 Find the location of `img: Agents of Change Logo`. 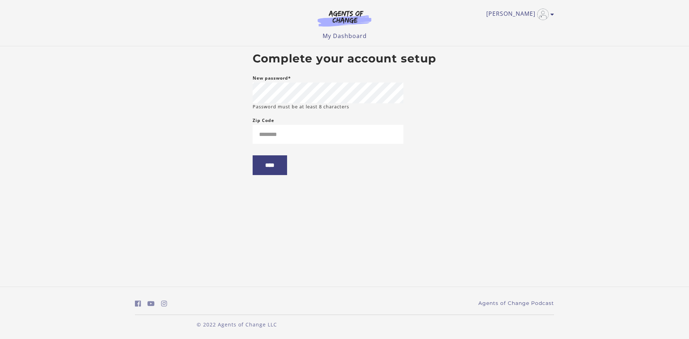

img: Agents of Change Logo is located at coordinates (345, 18).